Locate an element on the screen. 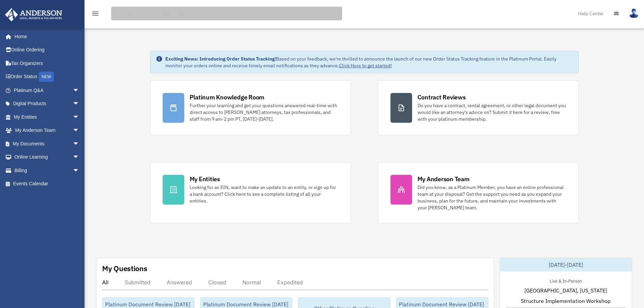  a: Contract Reviews Do you have a contract, rental agreement, or other legal document you would like... is located at coordinates (478, 108).